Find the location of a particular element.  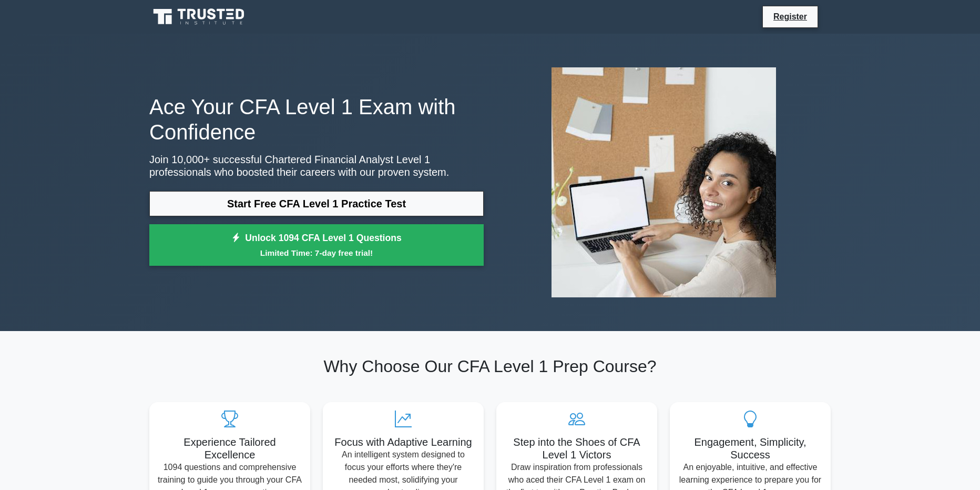

h5: Focus with Adaptive Learning is located at coordinates (404, 442).